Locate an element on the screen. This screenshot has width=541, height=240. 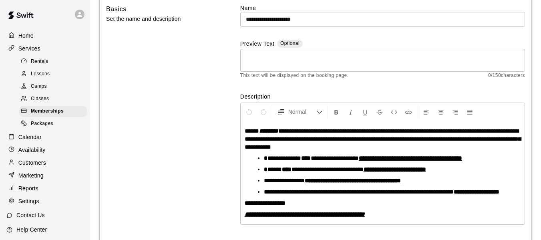
span: 0 / 150 characters is located at coordinates (507, 76).